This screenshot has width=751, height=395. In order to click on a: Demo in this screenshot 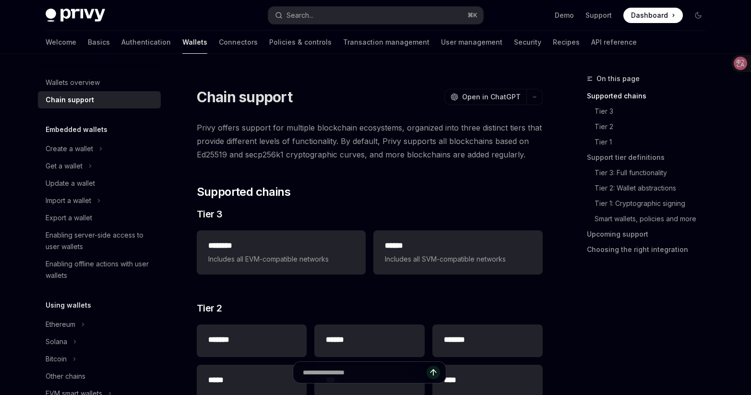, I will do `click(564, 15)`.